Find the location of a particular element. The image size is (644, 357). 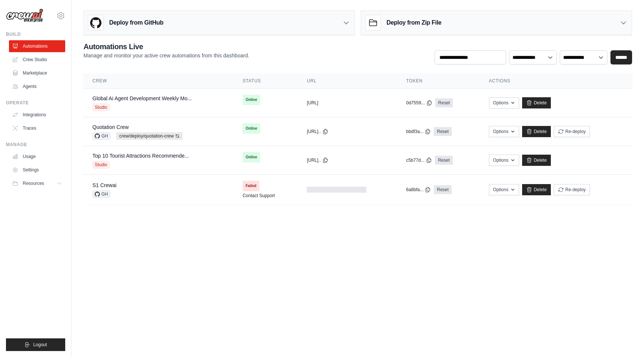

h3: Deploy from GitHub is located at coordinates (136, 23).